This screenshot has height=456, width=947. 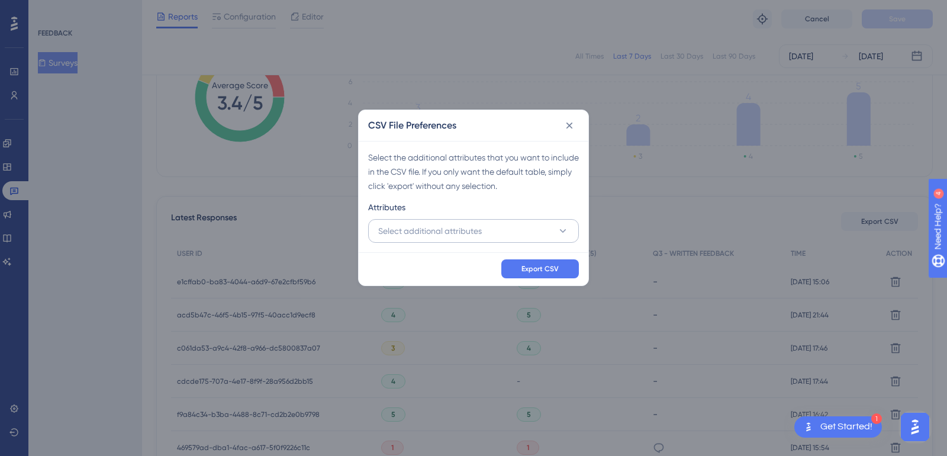 I want to click on div: 1, so click(x=876, y=418).